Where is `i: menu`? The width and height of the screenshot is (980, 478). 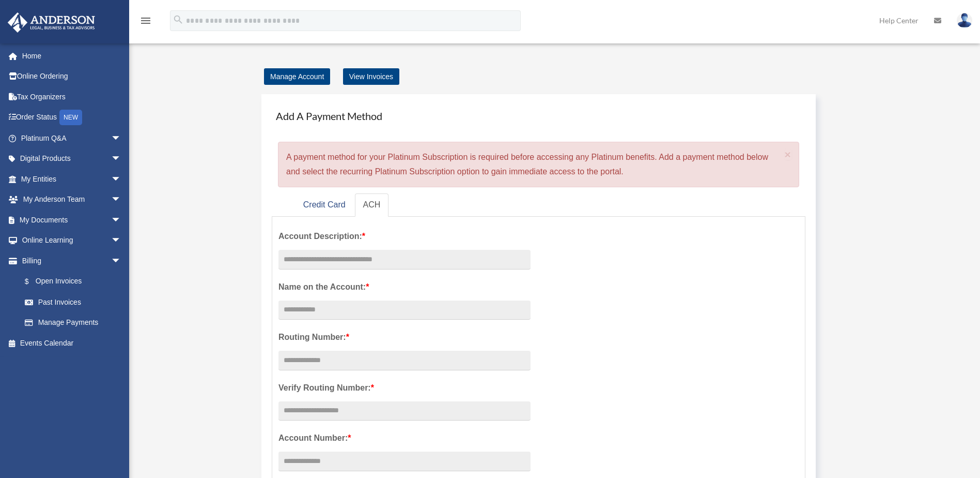
i: menu is located at coordinates (145, 21).